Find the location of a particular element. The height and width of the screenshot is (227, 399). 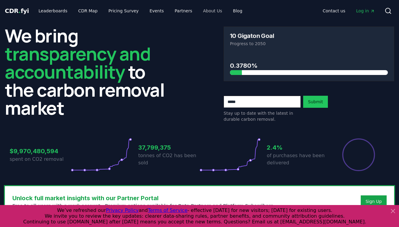

span: Log in is located at coordinates (366, 11).